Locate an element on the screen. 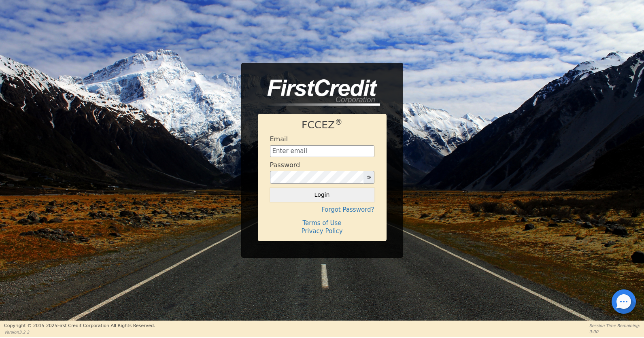 This screenshot has width=644, height=338. h4: Forgot Password? is located at coordinates (322, 210).